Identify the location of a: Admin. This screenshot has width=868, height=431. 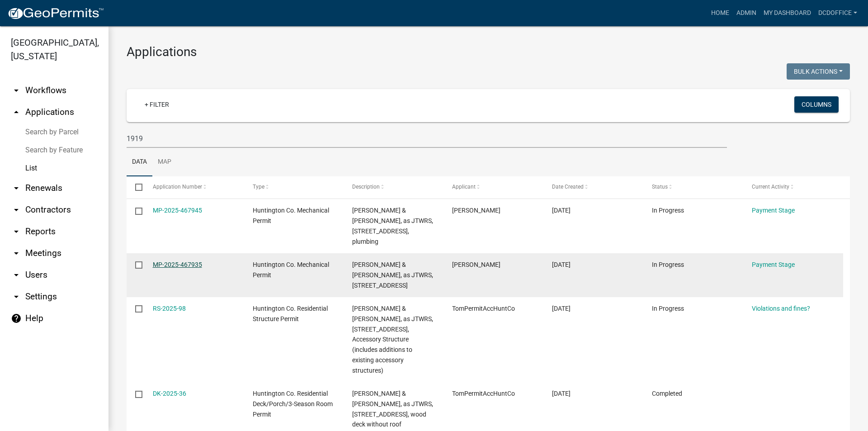
(746, 13).